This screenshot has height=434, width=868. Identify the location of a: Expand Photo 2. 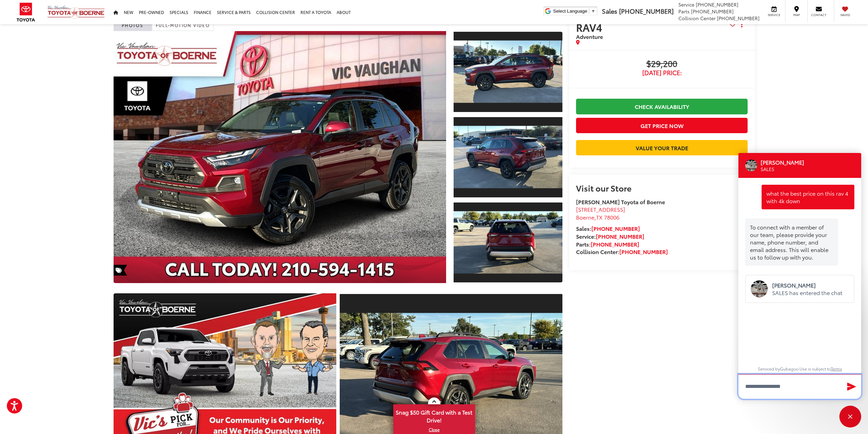
(508, 157).